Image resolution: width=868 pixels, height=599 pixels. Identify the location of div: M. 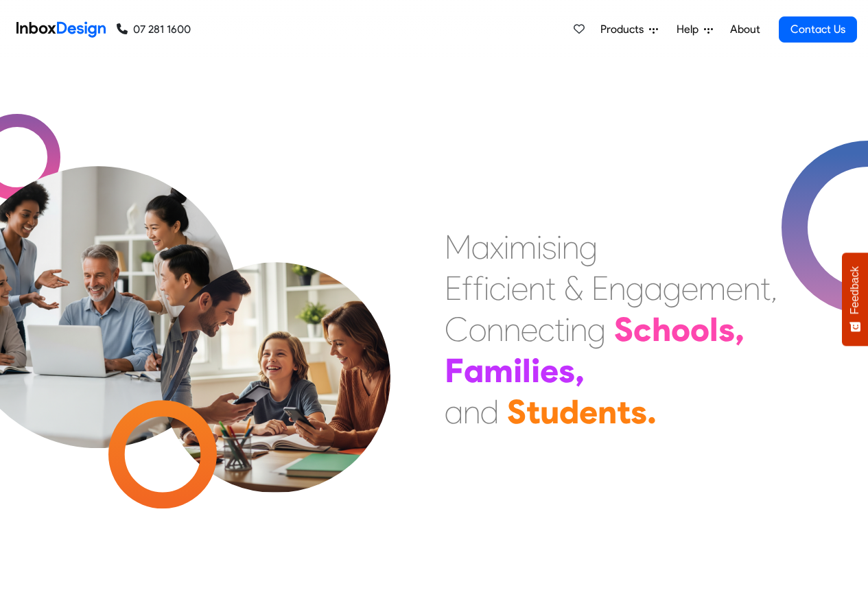
(458, 247).